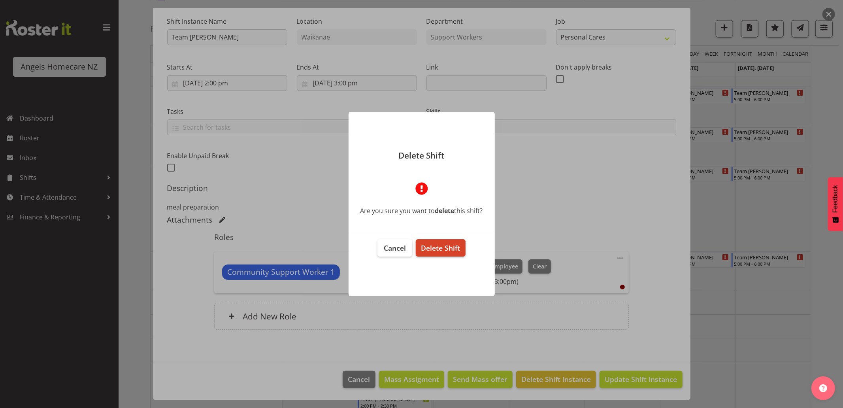 This screenshot has width=843, height=408. Describe the element at coordinates (836, 204) in the screenshot. I see `button: Feedback - Show survey` at that location.